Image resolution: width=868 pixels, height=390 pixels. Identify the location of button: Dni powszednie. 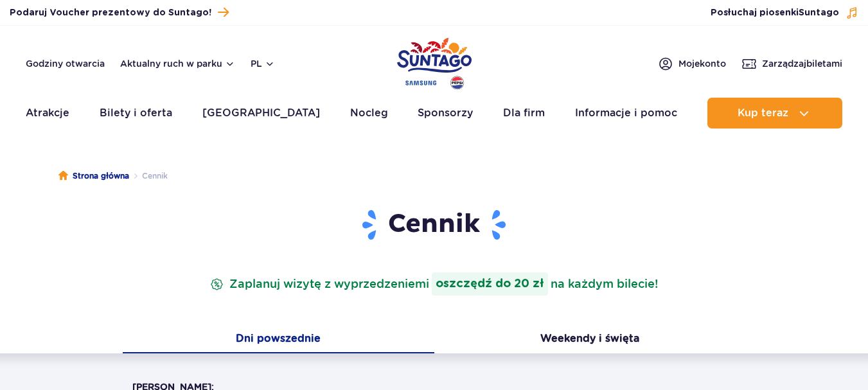
(278, 340).